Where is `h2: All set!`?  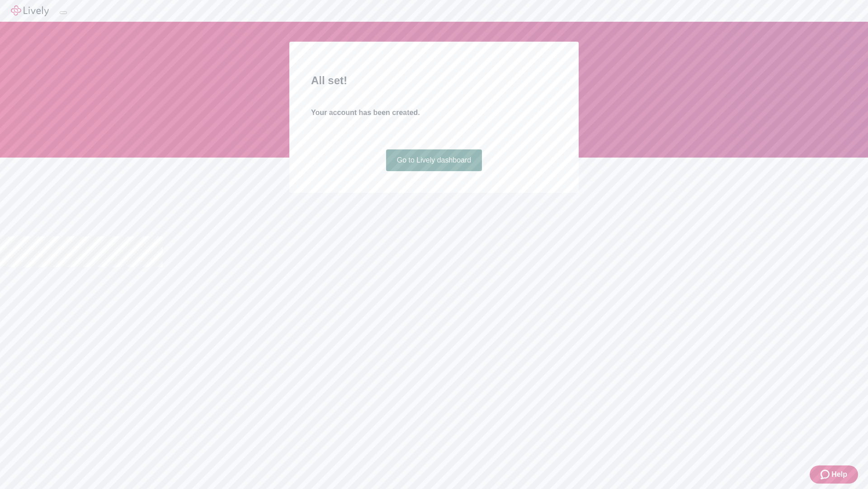
h2: All set! is located at coordinates (434, 80).